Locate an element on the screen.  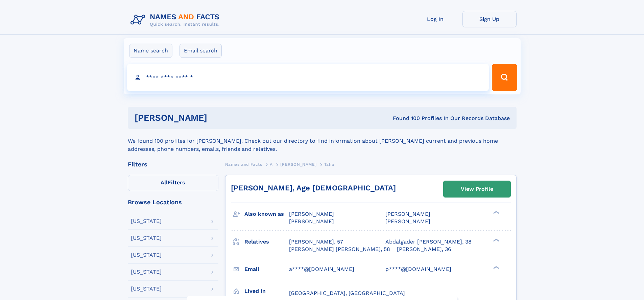
div: Filters is located at coordinates (173, 164).